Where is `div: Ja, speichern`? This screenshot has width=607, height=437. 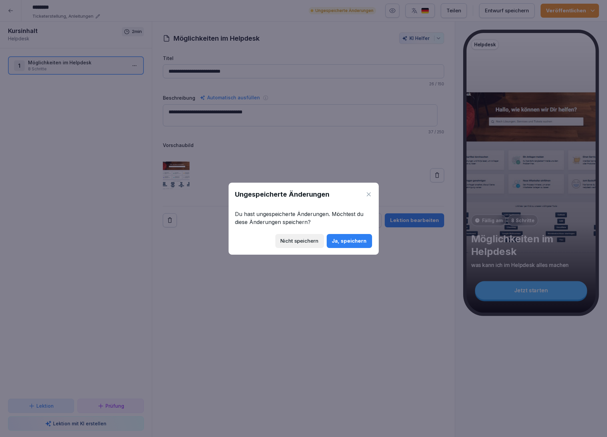
div: Ja, speichern is located at coordinates (349, 241).